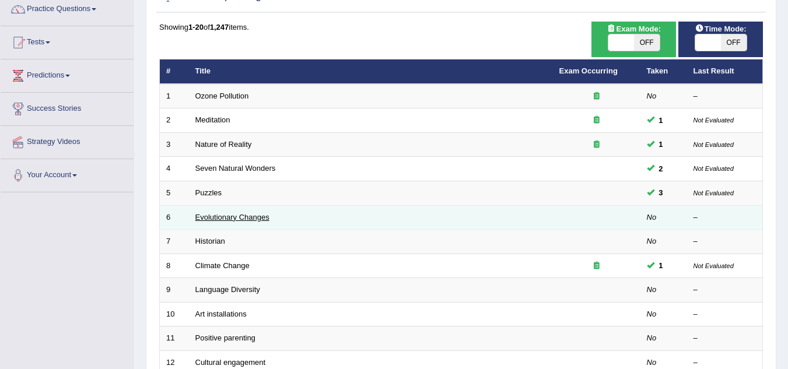 This screenshot has width=788, height=369. Describe the element at coordinates (209, 192) in the screenshot. I see `a: Puzzles` at that location.